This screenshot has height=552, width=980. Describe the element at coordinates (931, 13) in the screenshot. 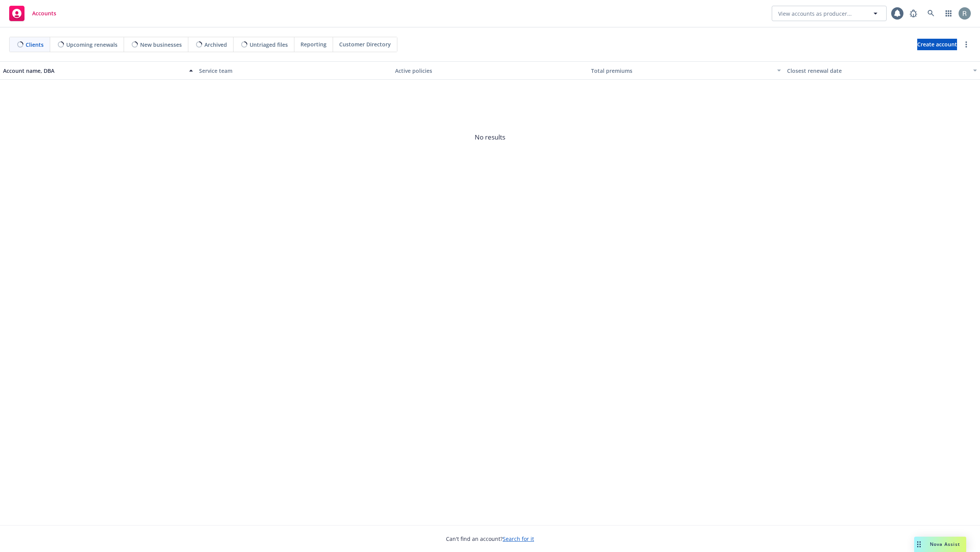

I see `a: Search` at that location.